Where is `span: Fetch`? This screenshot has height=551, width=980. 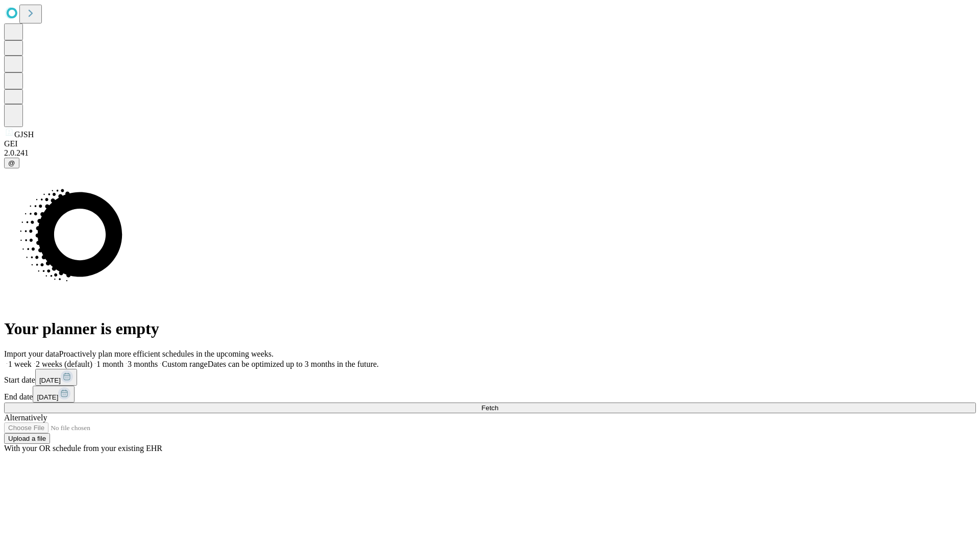 span: Fetch is located at coordinates (489, 408).